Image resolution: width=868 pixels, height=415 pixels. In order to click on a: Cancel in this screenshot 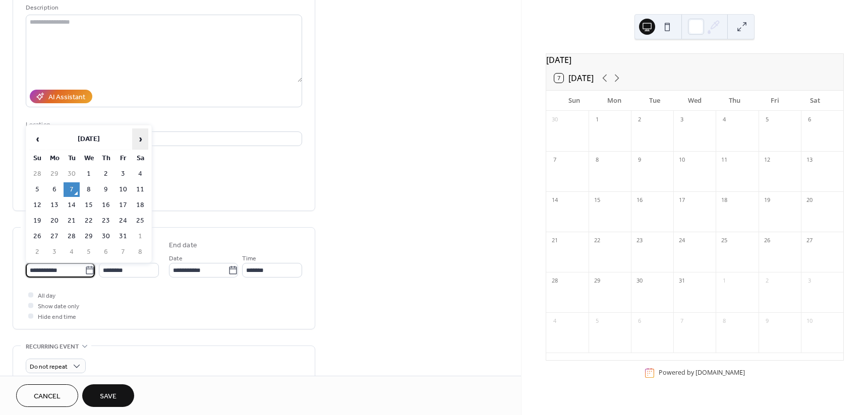, I will do `click(47, 396)`.